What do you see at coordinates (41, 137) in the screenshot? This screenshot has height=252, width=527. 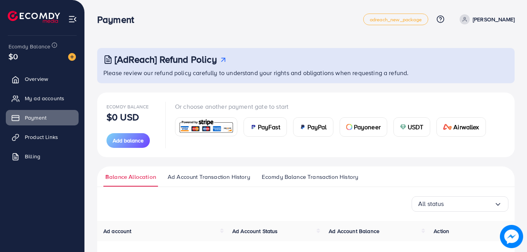 I see `span: Product Links` at bounding box center [41, 137].